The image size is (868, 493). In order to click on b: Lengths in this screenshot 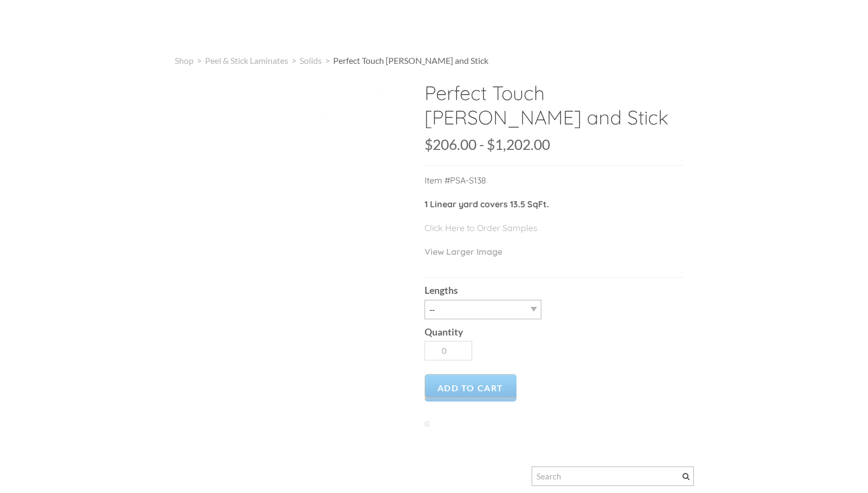, I will do `click(441, 290)`.